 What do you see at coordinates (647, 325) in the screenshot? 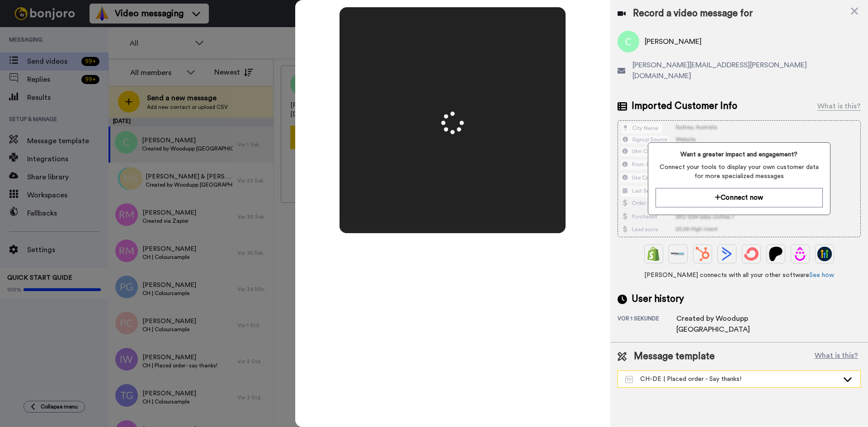
I see `div: vor 1 Sekunde` at bounding box center [647, 325].